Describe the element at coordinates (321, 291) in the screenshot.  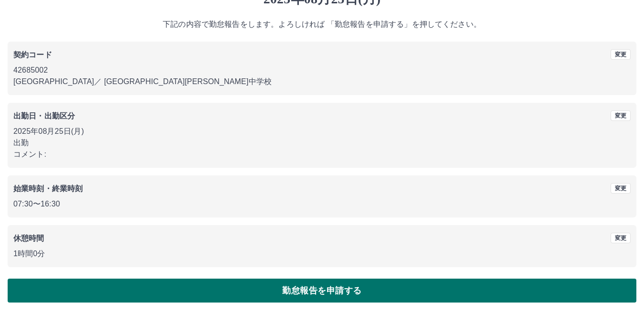
I see `button: 勤怠報告を申請する` at that location.